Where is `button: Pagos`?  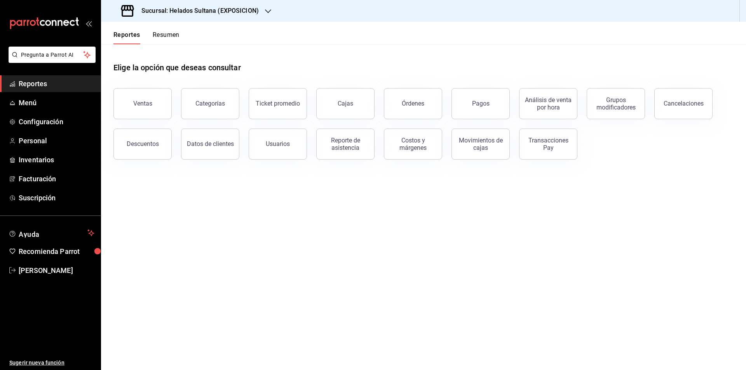 button: Pagos is located at coordinates (480, 104).